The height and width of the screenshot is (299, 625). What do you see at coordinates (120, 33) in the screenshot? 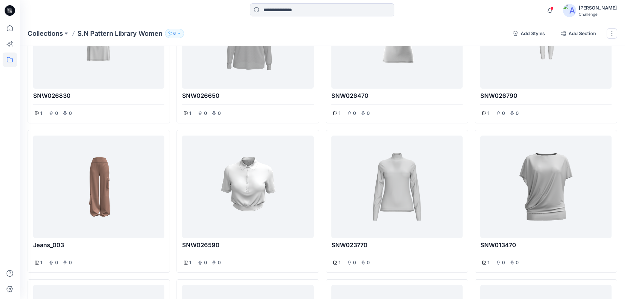
I see `p: S.N Pattern Library Women` at bounding box center [120, 33].